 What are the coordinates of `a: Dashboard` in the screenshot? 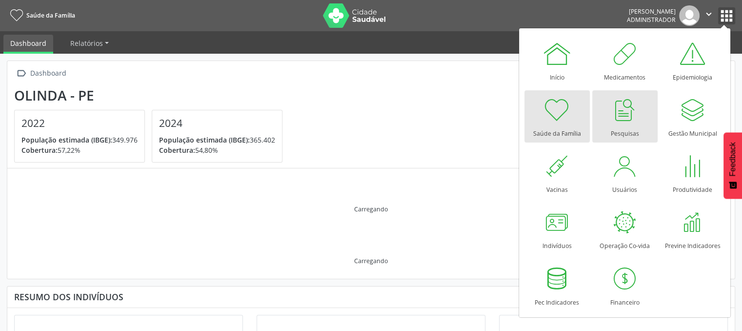 It's located at (28, 44).